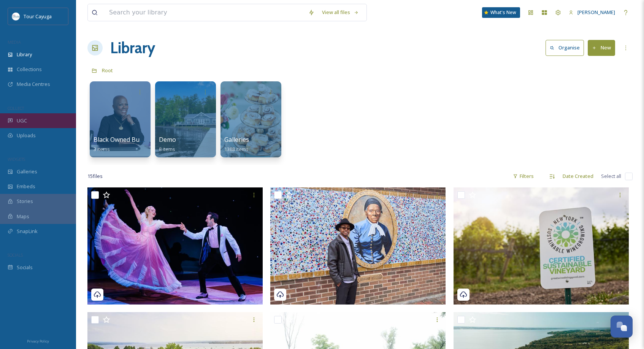 The image size is (644, 349). I want to click on span: Embeds, so click(26, 186).